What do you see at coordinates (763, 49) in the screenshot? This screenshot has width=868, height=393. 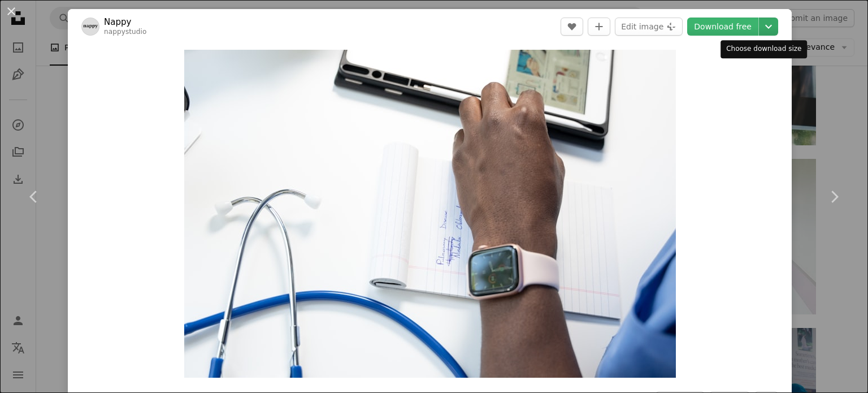 I see `div: Choose download size` at bounding box center [763, 49].